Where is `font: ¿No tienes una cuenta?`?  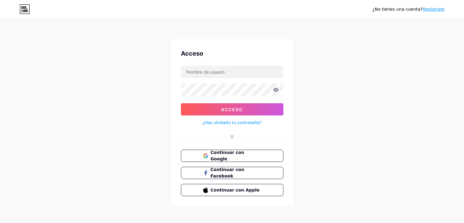
font: ¿No tienes una cuenta? is located at coordinates (397, 9).